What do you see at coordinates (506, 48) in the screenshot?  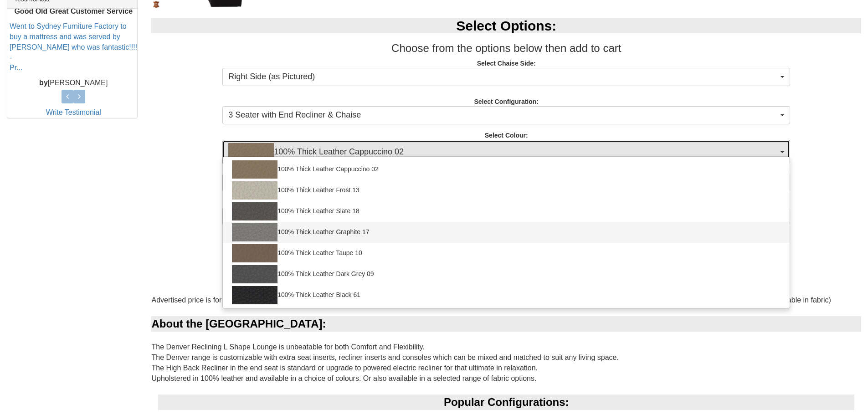 I see `h3: Choose from the options below then add to cart` at bounding box center [506, 48].